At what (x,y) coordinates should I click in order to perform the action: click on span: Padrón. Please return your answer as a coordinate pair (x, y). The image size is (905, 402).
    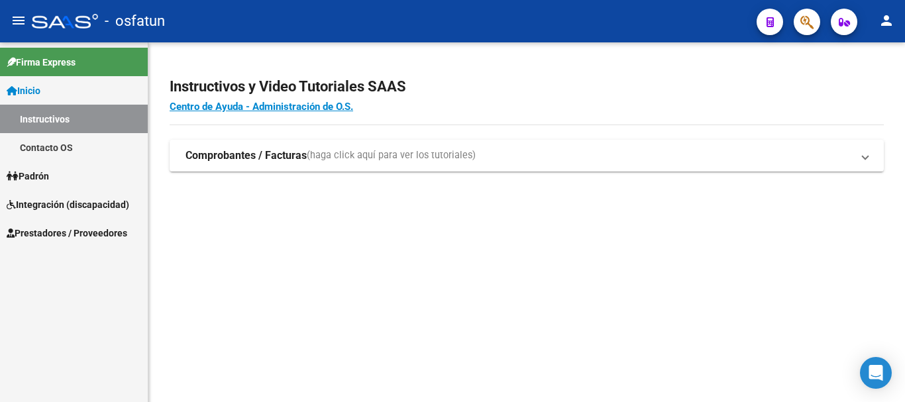
    Looking at the image, I should click on (28, 176).